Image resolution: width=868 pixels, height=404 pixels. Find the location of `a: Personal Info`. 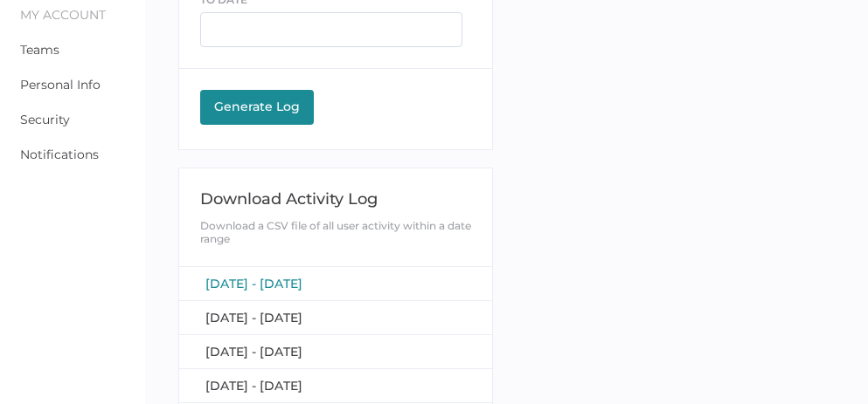

a: Personal Info is located at coordinates (60, 85).